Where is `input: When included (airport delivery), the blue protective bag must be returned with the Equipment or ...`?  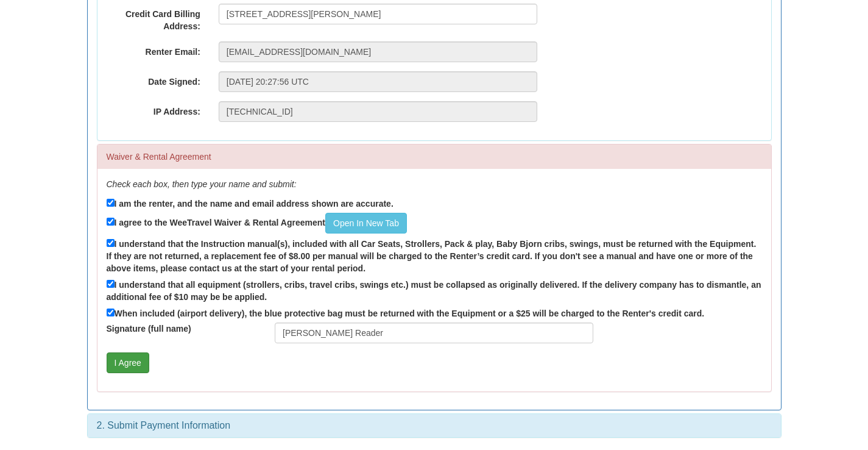
input: When included (airport delivery), the blue protective bag must be returned with the Equipment or ... is located at coordinates (110, 312).